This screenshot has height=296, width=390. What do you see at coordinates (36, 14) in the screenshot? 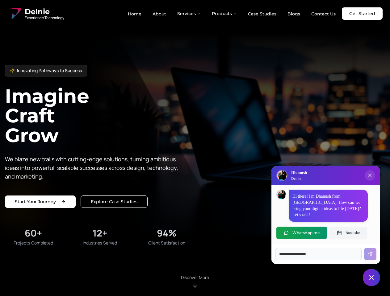
I see `div: Delnie Logo Full` at bounding box center [36, 14].